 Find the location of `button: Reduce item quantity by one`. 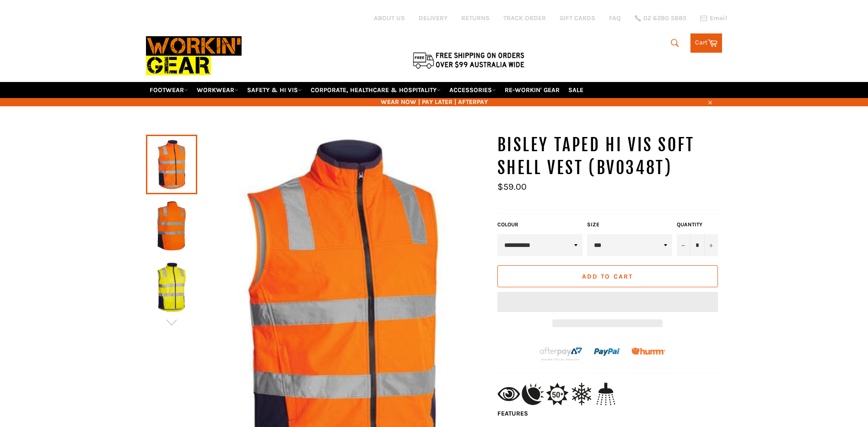

button: Reduce item quantity by one is located at coordinates (684, 245).